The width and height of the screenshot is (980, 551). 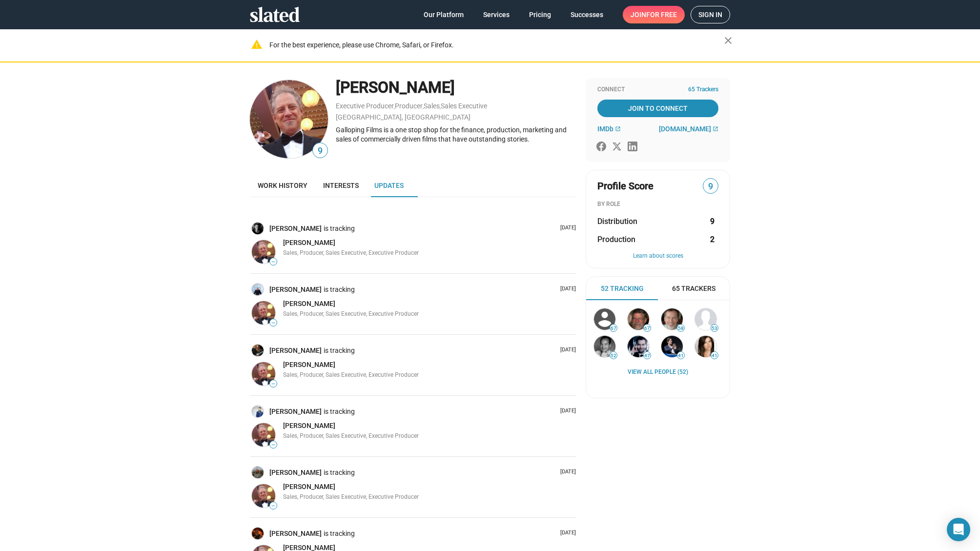 What do you see at coordinates (408, 106) in the screenshot?
I see `a: Producer` at bounding box center [408, 106].